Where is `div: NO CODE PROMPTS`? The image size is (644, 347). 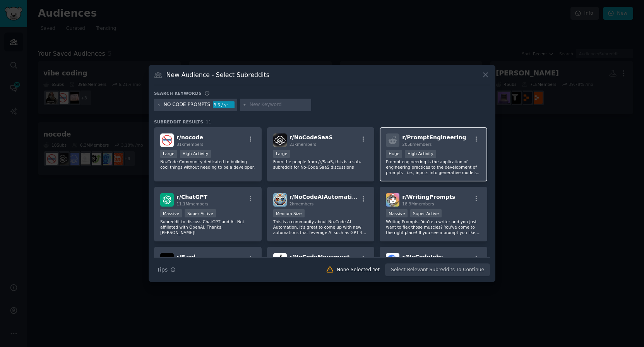
div: NO CODE PROMPTS is located at coordinates (187, 105).